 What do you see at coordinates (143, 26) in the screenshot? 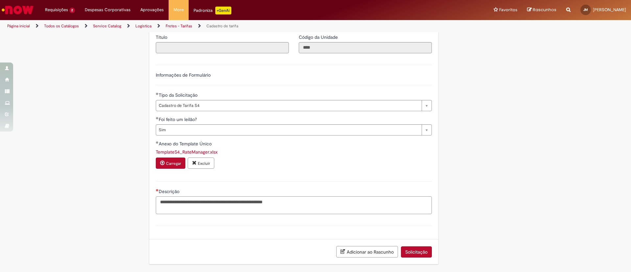
I see `a: Logistica` at bounding box center [143, 26].